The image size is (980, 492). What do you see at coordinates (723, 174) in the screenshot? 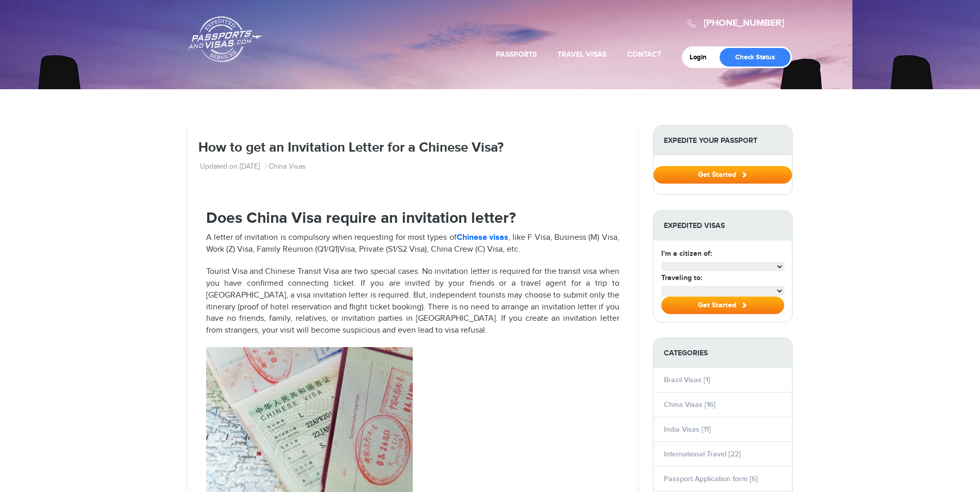
I see `a: Get Started` at bounding box center [723, 174].